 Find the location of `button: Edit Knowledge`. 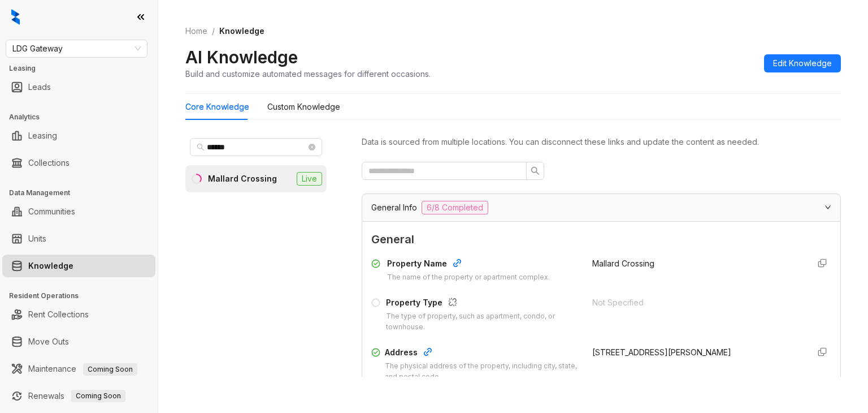

button: Edit Knowledge is located at coordinates (803, 64).